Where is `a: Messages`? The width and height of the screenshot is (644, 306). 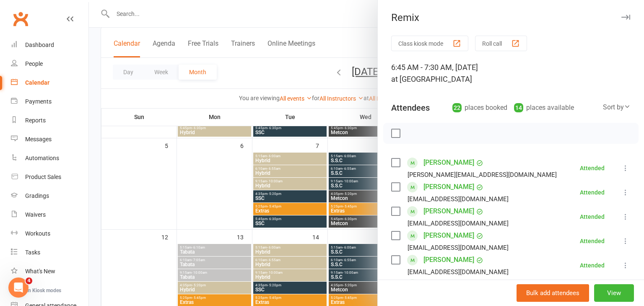 a: Messages is located at coordinates (49, 139).